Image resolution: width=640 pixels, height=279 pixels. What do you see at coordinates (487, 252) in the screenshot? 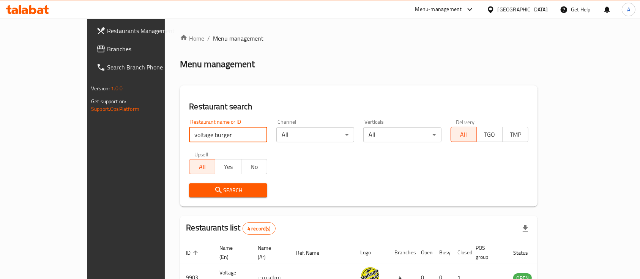
I see `span: POS group` at bounding box center [487, 252].